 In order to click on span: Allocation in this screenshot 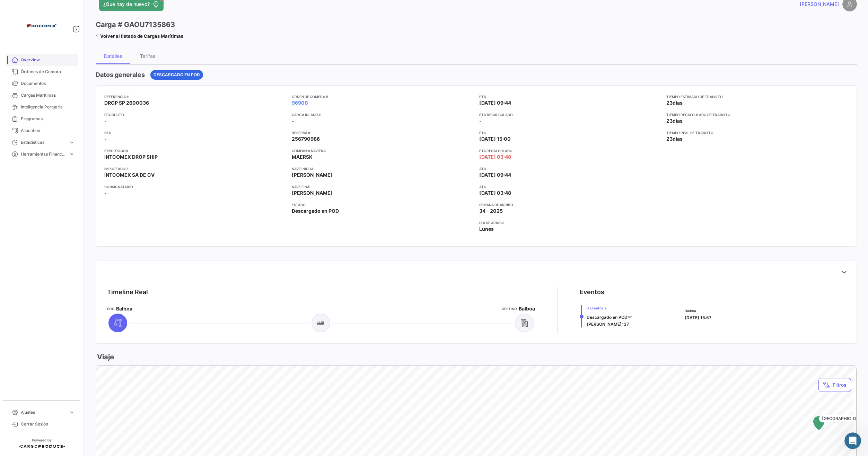, I will do `click(48, 130)`.